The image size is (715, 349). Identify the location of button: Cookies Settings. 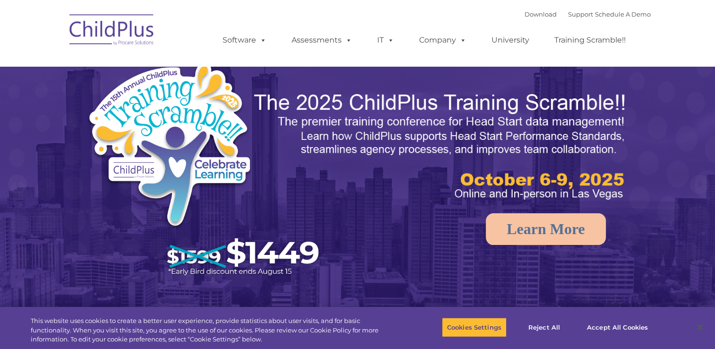
(474, 327).